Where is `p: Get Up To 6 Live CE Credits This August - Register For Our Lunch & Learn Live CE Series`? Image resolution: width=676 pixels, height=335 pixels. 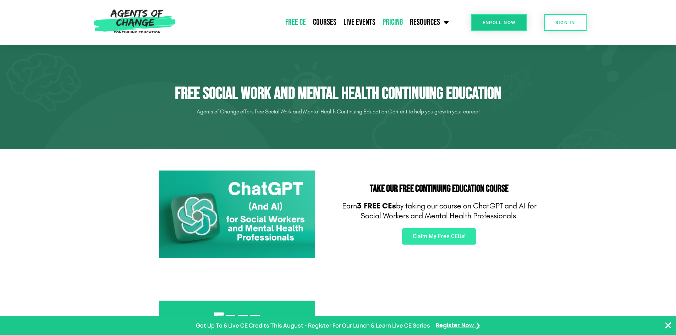 p: Get Up To 6 Live CE Credits This August - Register For Our Lunch & Learn Live CE Series is located at coordinates (313, 326).